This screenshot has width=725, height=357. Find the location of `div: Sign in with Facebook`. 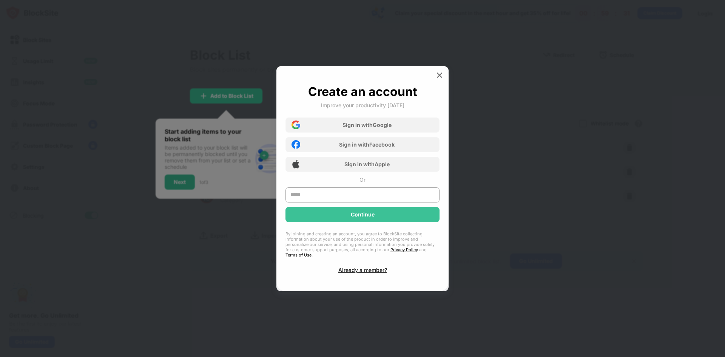

div: Sign in with Facebook is located at coordinates (367, 144).